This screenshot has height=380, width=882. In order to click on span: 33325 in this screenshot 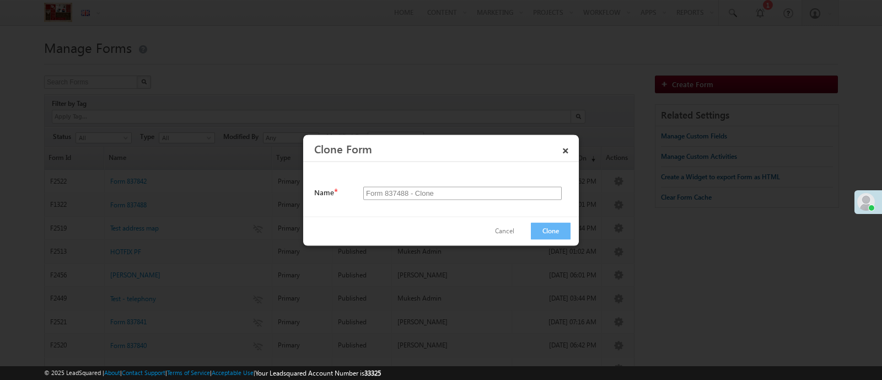, I will do `click(373, 373)`.